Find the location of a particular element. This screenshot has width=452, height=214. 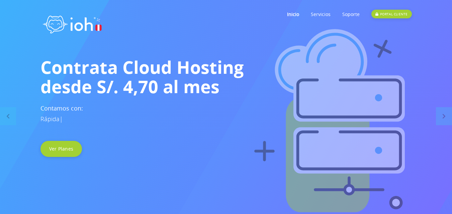

a: PORTAL CLIENTE is located at coordinates (391, 14).